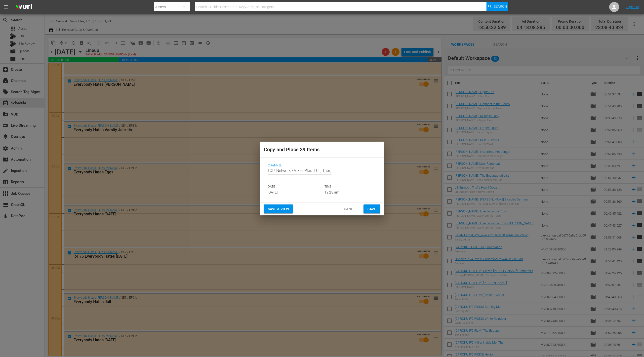  I want to click on button: Cancel, so click(350, 209).